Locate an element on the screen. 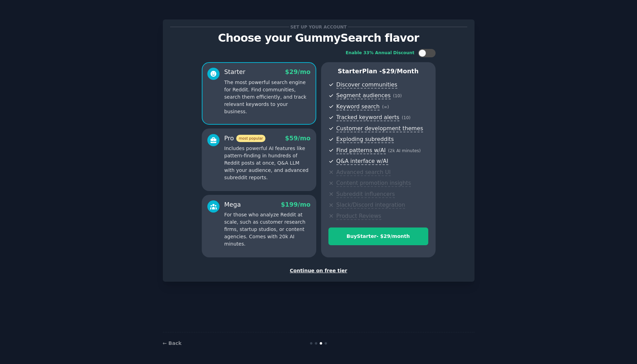 The width and height of the screenshot is (637, 364). span: ( 2k AI minutes ) is located at coordinates (405, 151).